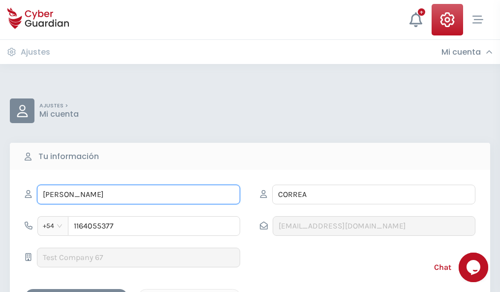 The width and height of the screenshot is (500, 292). What do you see at coordinates (461, 52) in the screenshot?
I see `h3: Mi cuenta` at bounding box center [461, 52].